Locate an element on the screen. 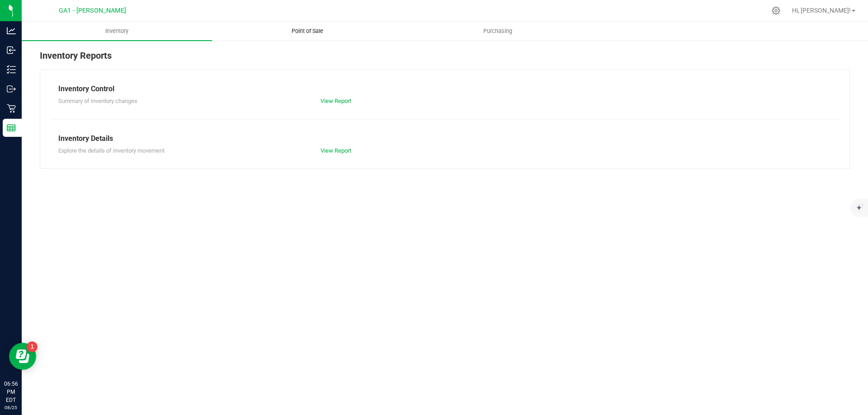 Image resolution: width=868 pixels, height=415 pixels. a: Purchasing is located at coordinates (497, 31).